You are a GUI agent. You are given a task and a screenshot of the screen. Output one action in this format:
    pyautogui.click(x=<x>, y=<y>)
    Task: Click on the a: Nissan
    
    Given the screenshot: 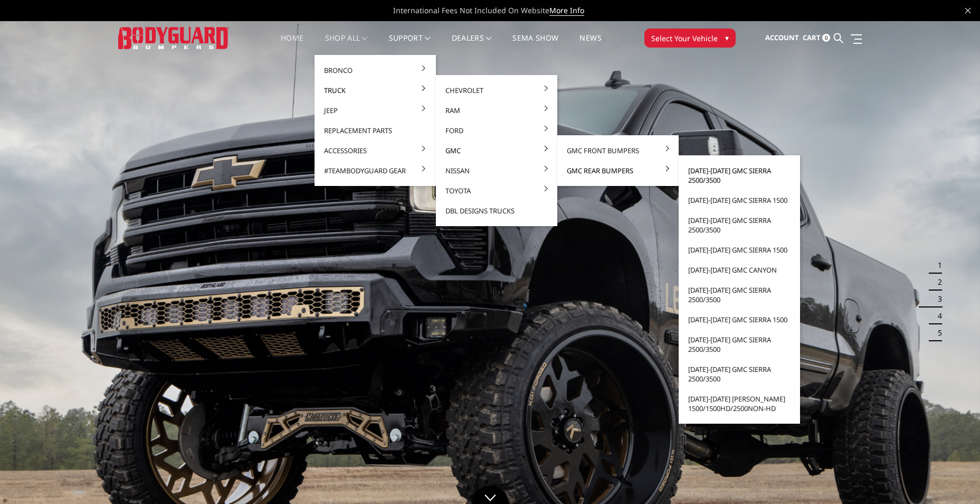 What is the action you would take?
    pyautogui.click(x=496, y=170)
    